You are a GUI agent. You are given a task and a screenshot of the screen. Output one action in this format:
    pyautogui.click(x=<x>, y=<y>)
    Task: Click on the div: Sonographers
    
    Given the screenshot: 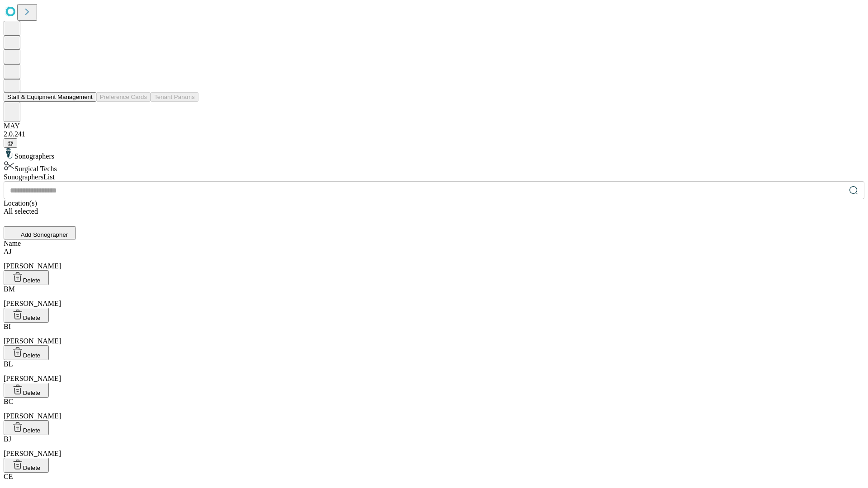 What is the action you would take?
    pyautogui.click(x=434, y=154)
    